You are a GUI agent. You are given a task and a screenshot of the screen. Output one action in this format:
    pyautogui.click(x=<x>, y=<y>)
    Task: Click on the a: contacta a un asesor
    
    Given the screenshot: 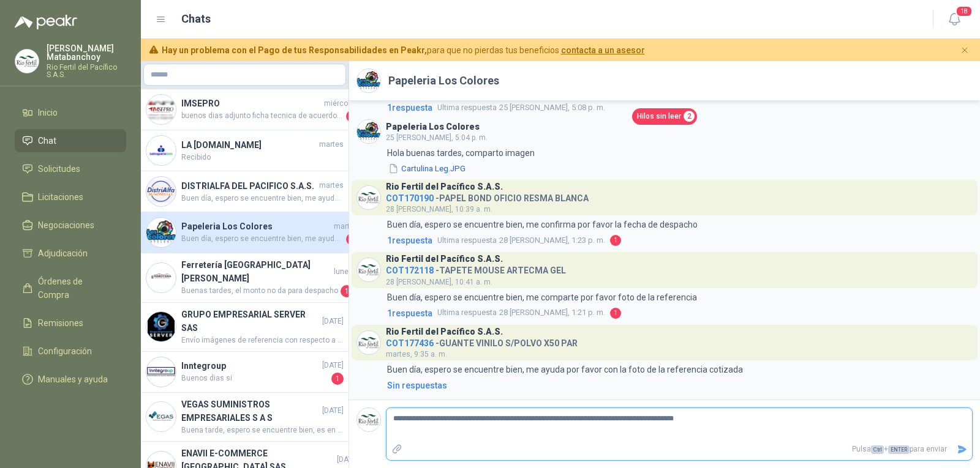 What is the action you would take?
    pyautogui.click(x=603, y=50)
    